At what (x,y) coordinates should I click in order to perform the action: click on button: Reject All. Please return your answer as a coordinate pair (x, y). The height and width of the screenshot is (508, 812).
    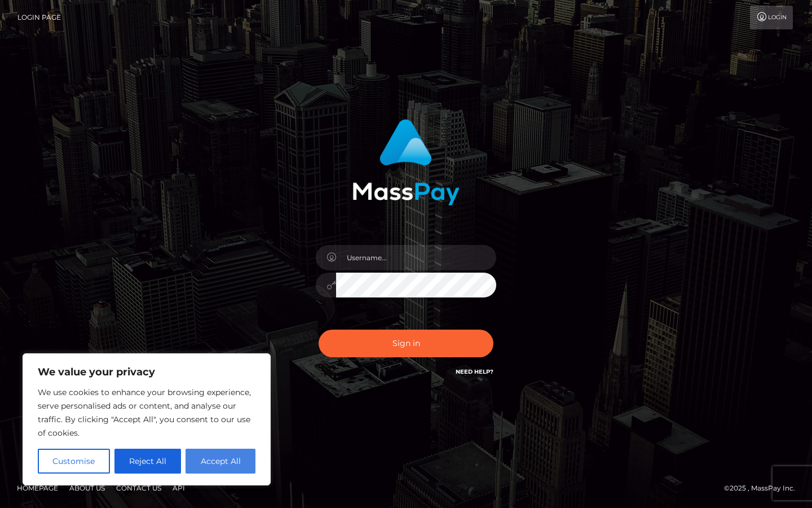
    Looking at the image, I should click on (148, 461).